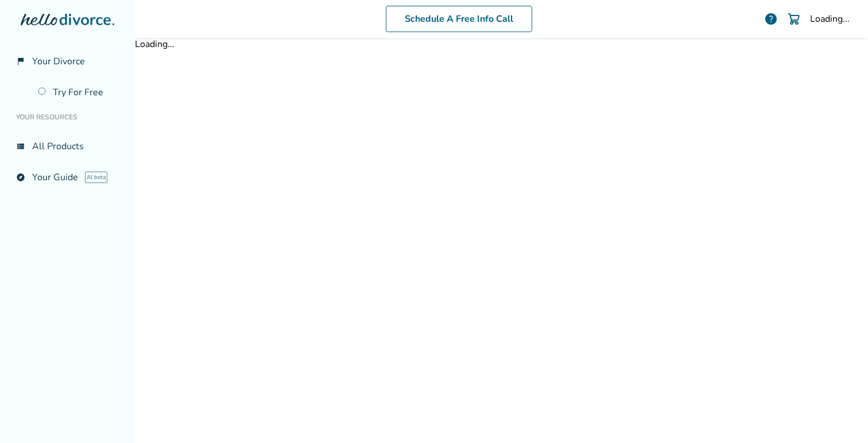  Describe the element at coordinates (21, 178) in the screenshot. I see `span: explore` at that location.